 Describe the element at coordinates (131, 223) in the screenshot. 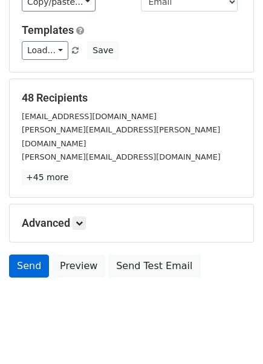

I see `h5: Advanced` at that location.